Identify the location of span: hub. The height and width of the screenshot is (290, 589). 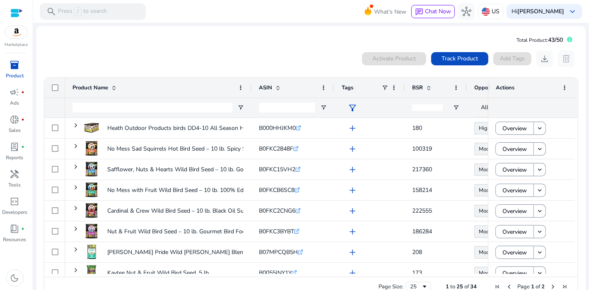
(467, 12).